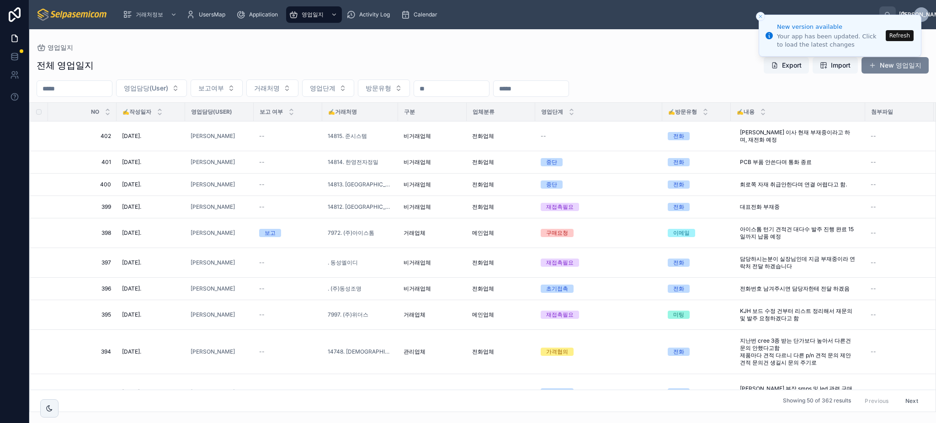 The width and height of the screenshot is (936, 423). Describe the element at coordinates (798, 352) in the screenshot. I see `a: 지난번 cree 3종 받는 단가보다 높아서 다른건 문의 안했다고함 제품마다 견적 다르니 다른 p/n 견적 문의 제안 견적 문의건 생길시 문의 주기로` at that location.